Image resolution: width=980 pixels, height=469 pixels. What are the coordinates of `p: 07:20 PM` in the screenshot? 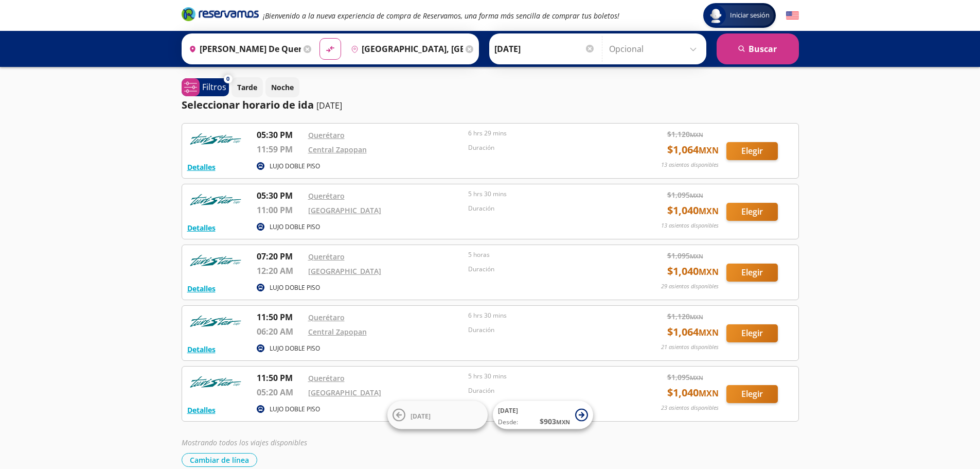 It's located at (280, 256).